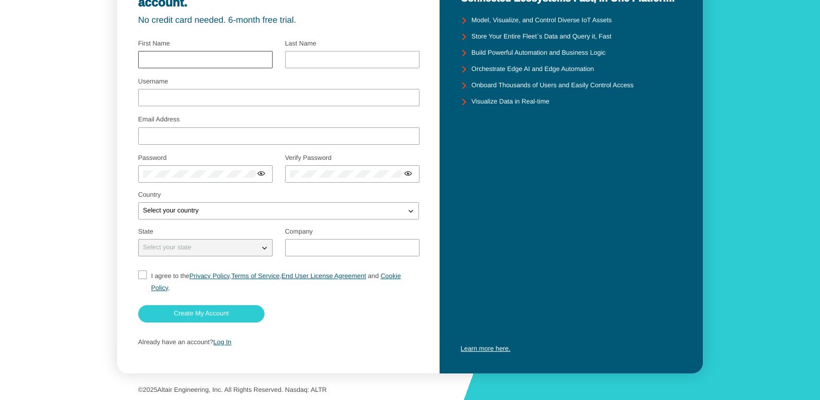 Image resolution: width=820 pixels, height=400 pixels. What do you see at coordinates (533, 69) in the screenshot?
I see `unity-typography: Orchestrate Edge AI and Edge Automation` at bounding box center [533, 69].